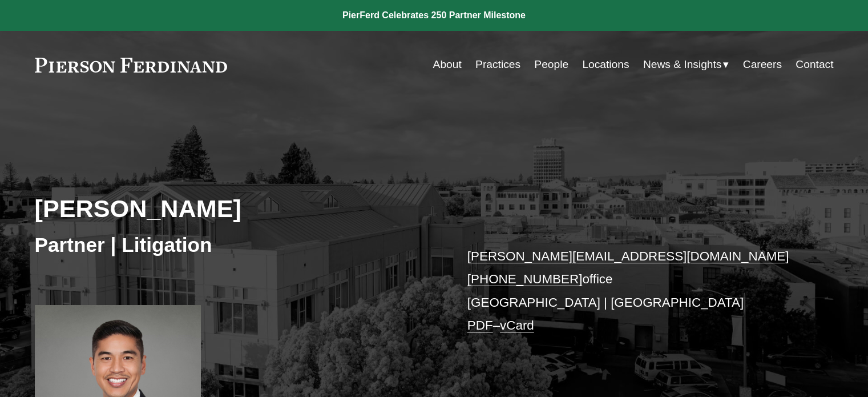  I want to click on span: News & Insights, so click(682, 65).